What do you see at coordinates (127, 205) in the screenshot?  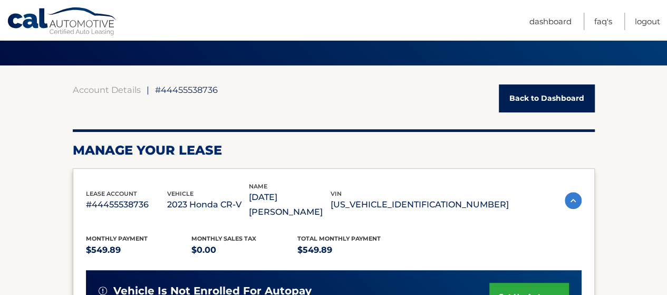 I see `p: #44455538736` at bounding box center [127, 205].